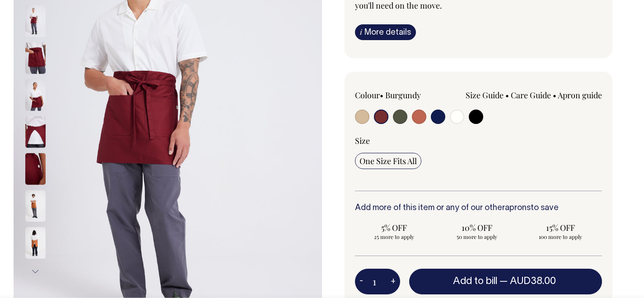  Describe the element at coordinates (388, 161) in the screenshot. I see `span: One Size Fits All` at that location.